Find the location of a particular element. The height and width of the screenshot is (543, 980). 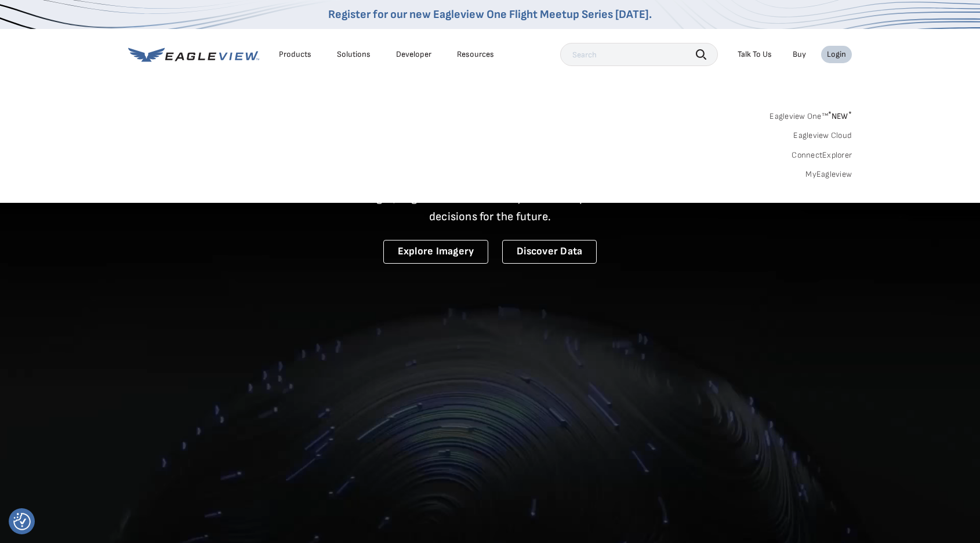

img: Revisit consent button is located at coordinates (22, 522).